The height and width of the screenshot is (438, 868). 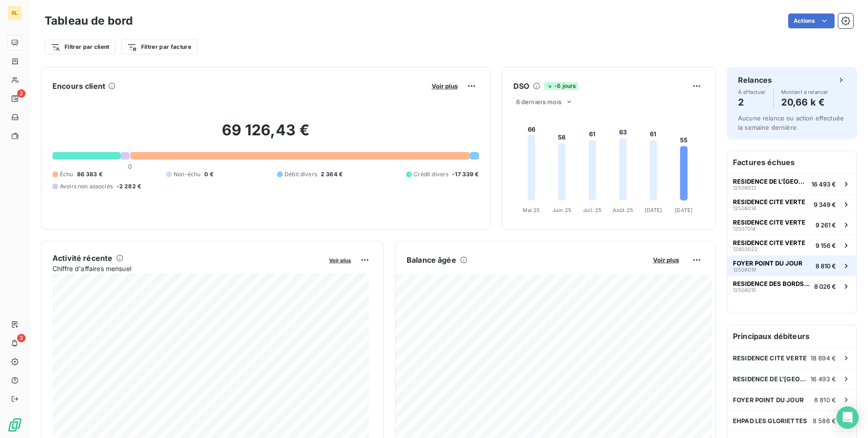 I want to click on span: Non-échu, so click(x=187, y=174).